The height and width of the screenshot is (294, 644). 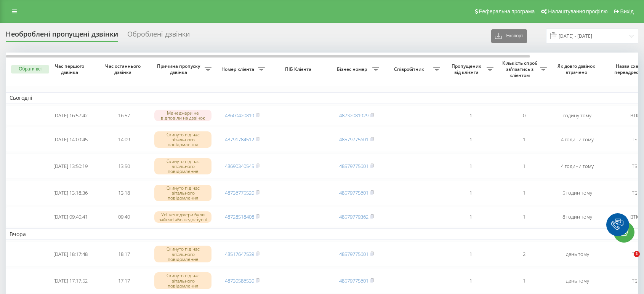 What do you see at coordinates (124, 139) in the screenshot?
I see `td: 14:09` at bounding box center [124, 139].